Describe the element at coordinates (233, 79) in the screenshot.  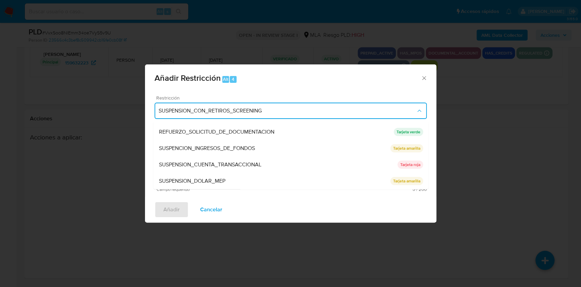
I see `span: 4` at that location.